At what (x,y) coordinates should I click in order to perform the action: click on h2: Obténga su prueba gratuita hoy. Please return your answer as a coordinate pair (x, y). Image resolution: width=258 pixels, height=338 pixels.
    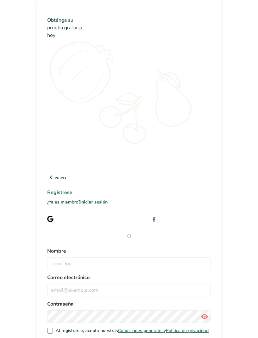
    Looking at the image, I should click on (129, 28).